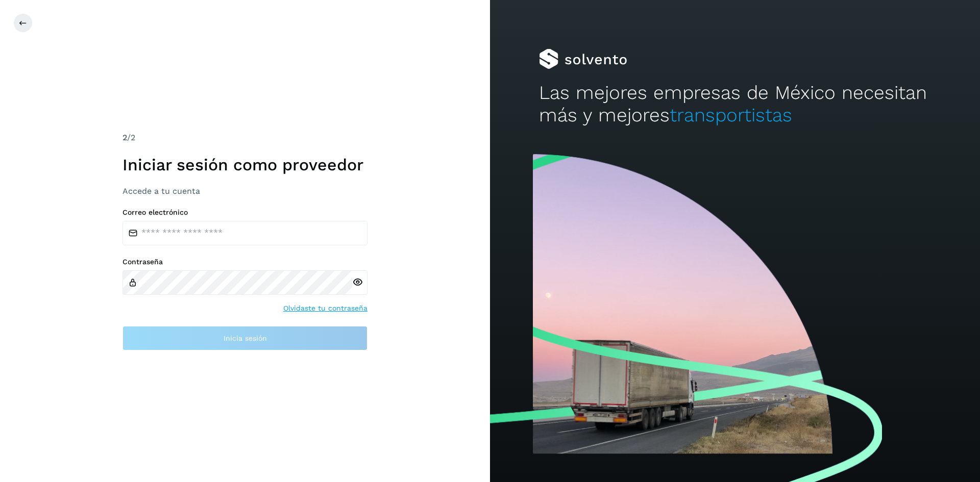  Describe the element at coordinates (245, 262) in the screenshot. I see `label: Contraseña` at that location.